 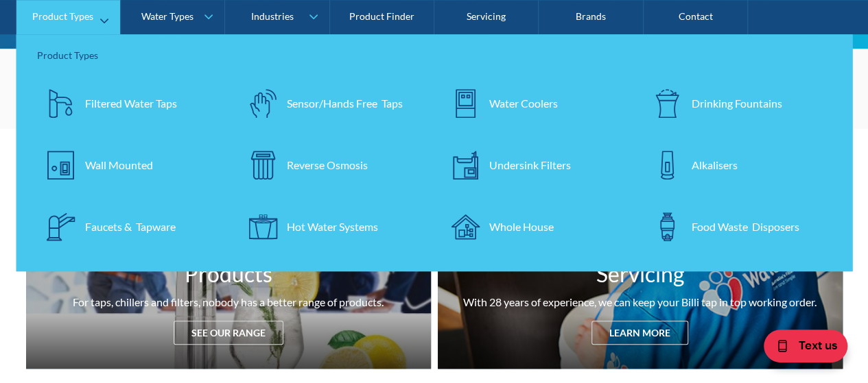 What do you see at coordinates (639, 333) in the screenshot?
I see `div: Learn more` at bounding box center [639, 333].